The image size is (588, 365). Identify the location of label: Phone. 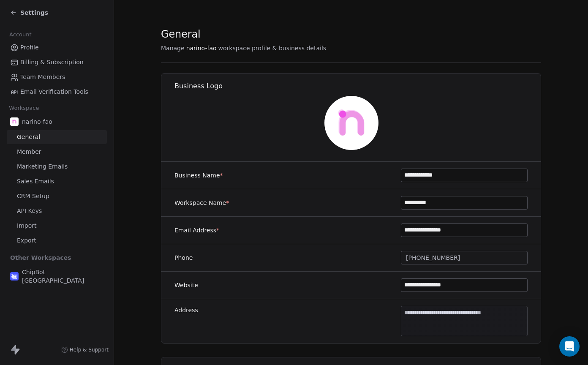
(183, 258).